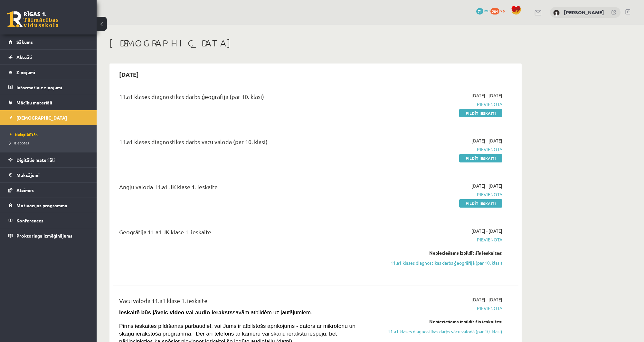 Image resolution: width=644 pixels, height=342 pixels. I want to click on span: Motivācijas programma, so click(42, 205).